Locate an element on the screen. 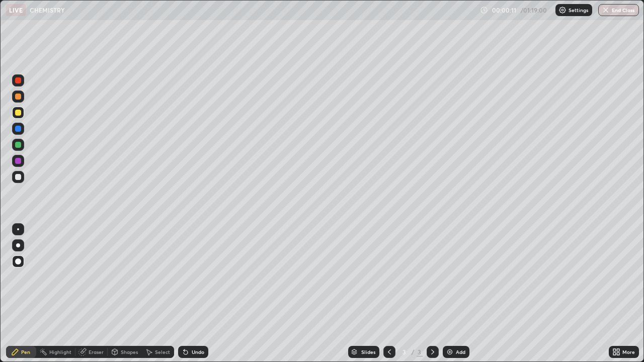 This screenshot has height=362, width=644. p: CHEMISTRY is located at coordinates (47, 10).